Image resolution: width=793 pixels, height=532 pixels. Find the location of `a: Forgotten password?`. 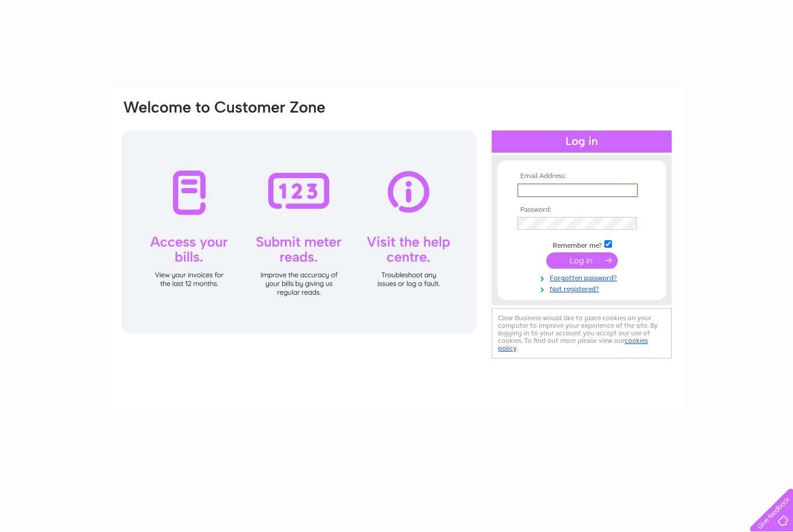

a: Forgotten password? is located at coordinates (583, 277).